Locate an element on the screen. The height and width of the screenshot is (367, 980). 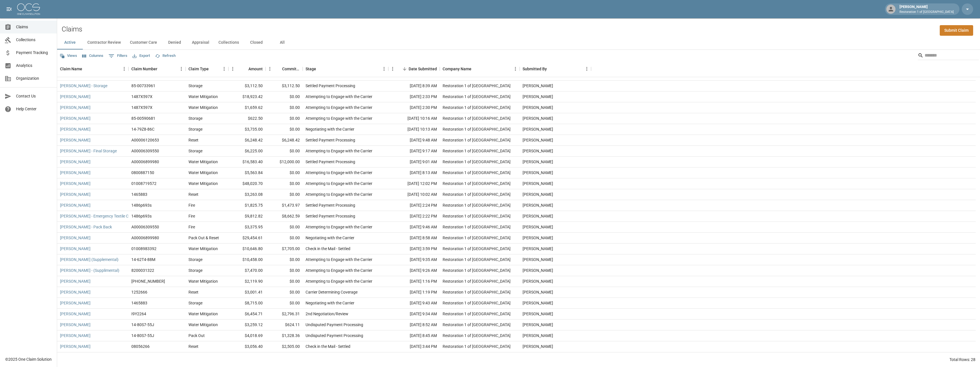
div: $2,505.00 is located at coordinates (284, 347).